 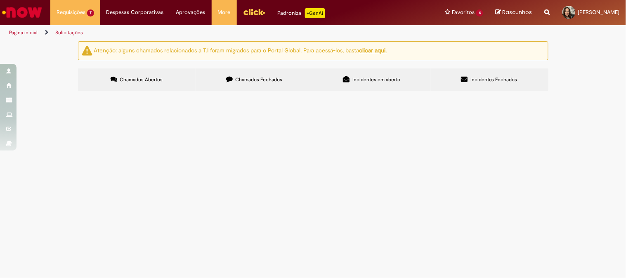 What do you see at coordinates (301, 13) in the screenshot?
I see `div: Padroniza` at bounding box center [301, 13].